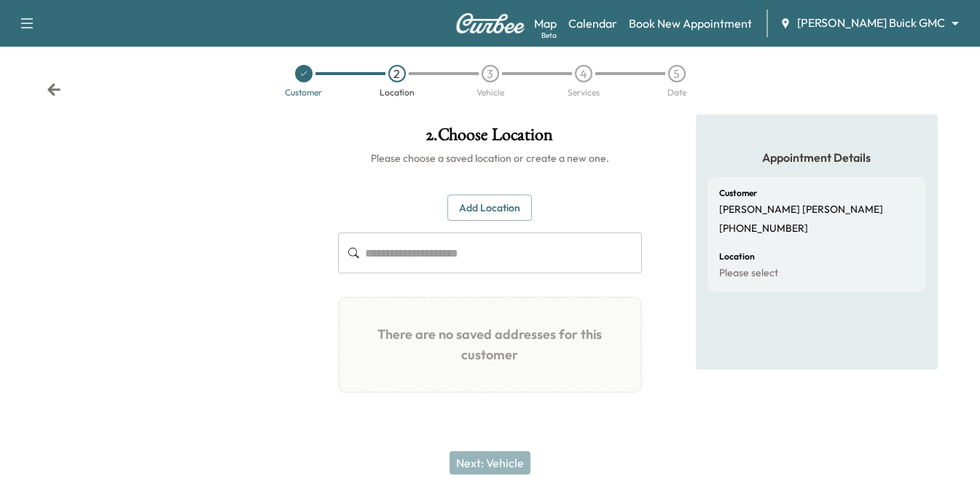  Describe the element at coordinates (738, 193) in the screenshot. I see `h6: Customer` at that location.